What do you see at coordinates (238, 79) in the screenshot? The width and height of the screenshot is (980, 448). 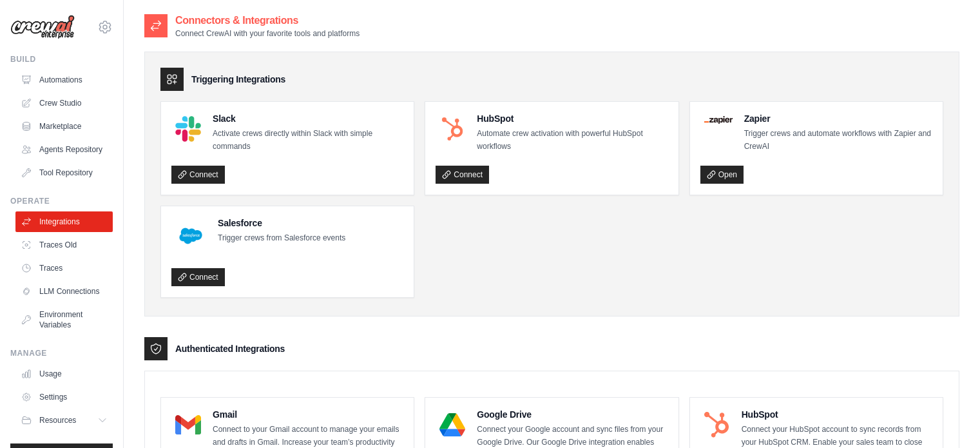 I see `h3: Triggering Integrations` at bounding box center [238, 79].